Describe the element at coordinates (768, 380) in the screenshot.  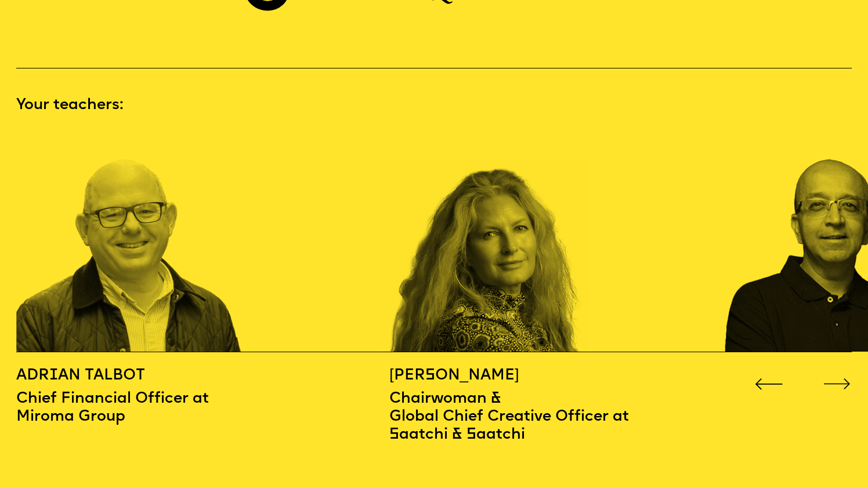
I see `button: Go to previous slide` at that location.